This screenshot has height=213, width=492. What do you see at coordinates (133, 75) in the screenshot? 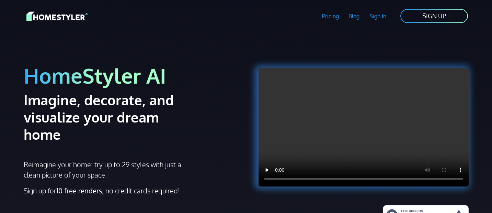
I see `h1: HomeStyler AI` at bounding box center [133, 75].